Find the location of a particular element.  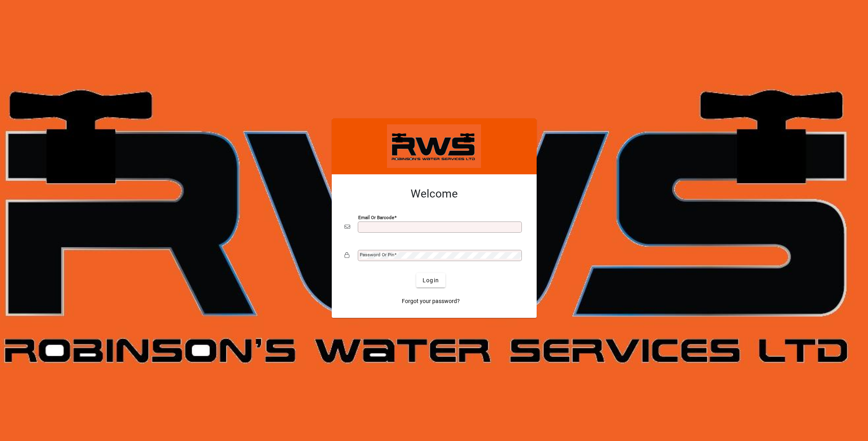

button: Login is located at coordinates (431, 280).